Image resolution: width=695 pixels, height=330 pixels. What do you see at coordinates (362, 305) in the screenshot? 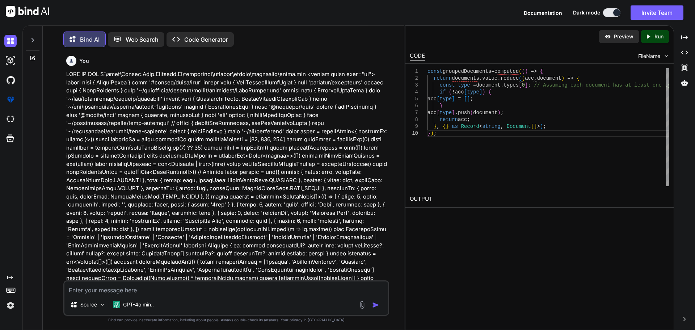
I see `img: attachment` at bounding box center [362, 305].